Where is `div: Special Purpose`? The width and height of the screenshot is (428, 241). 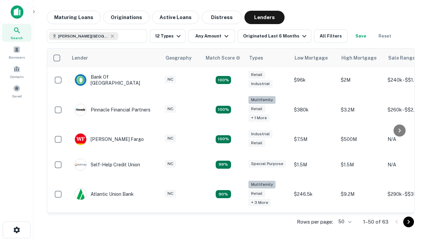 div: Special Purpose is located at coordinates (267, 164).